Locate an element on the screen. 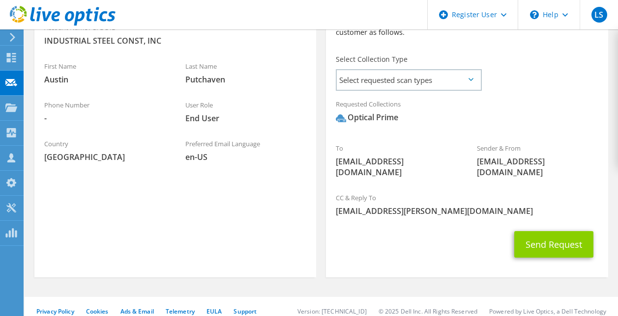 The height and width of the screenshot is (316, 618). a: Cookies is located at coordinates (97, 312).